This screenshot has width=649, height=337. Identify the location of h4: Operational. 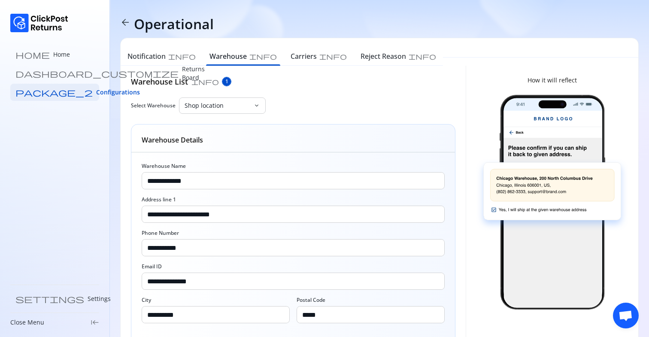
(174, 24).